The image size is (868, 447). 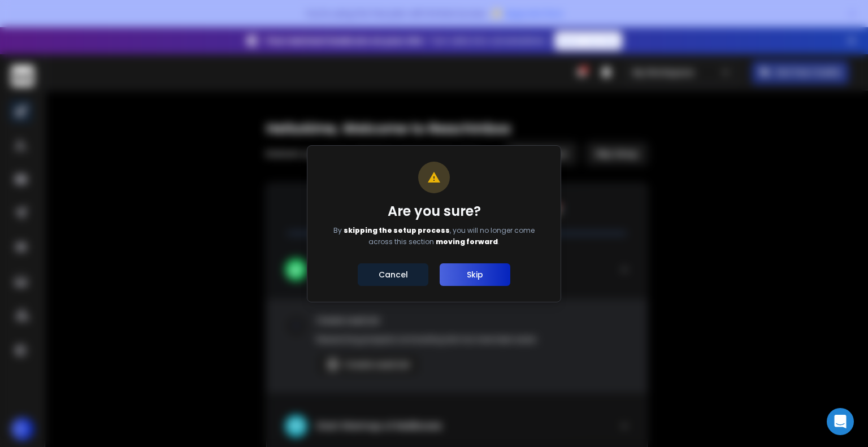 I want to click on h1: Are you sure?, so click(x=434, y=211).